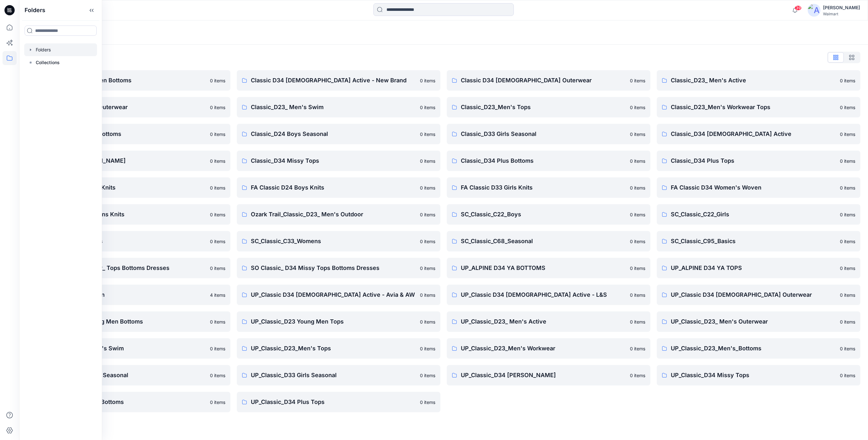 Image resolution: width=868 pixels, height=440 pixels. What do you see at coordinates (128, 375) in the screenshot?
I see `a: UP_Classic_D24 Boys Seasonal0 items` at bounding box center [128, 375].